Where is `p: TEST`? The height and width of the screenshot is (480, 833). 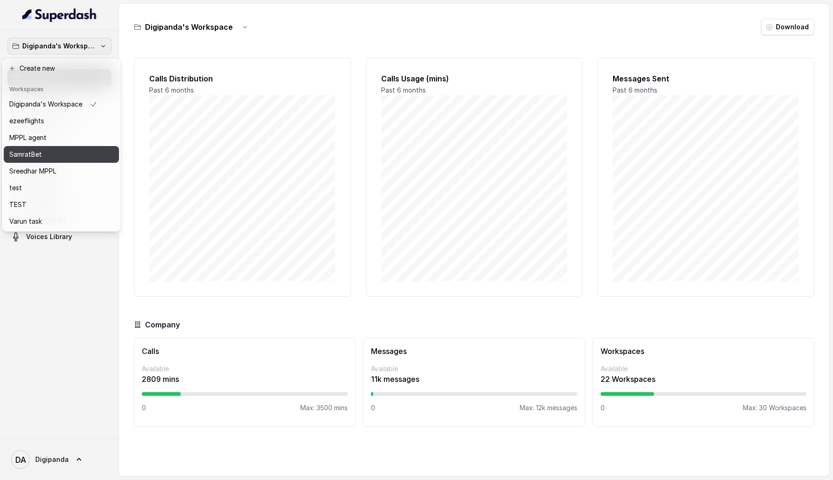
p: TEST is located at coordinates (18, 205).